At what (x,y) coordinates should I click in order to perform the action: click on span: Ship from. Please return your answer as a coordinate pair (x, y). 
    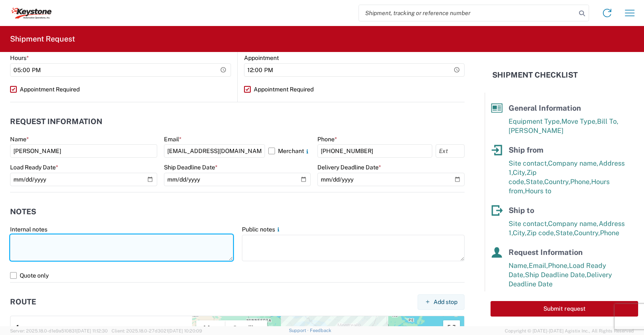
    Looking at the image, I should click on (526, 150).